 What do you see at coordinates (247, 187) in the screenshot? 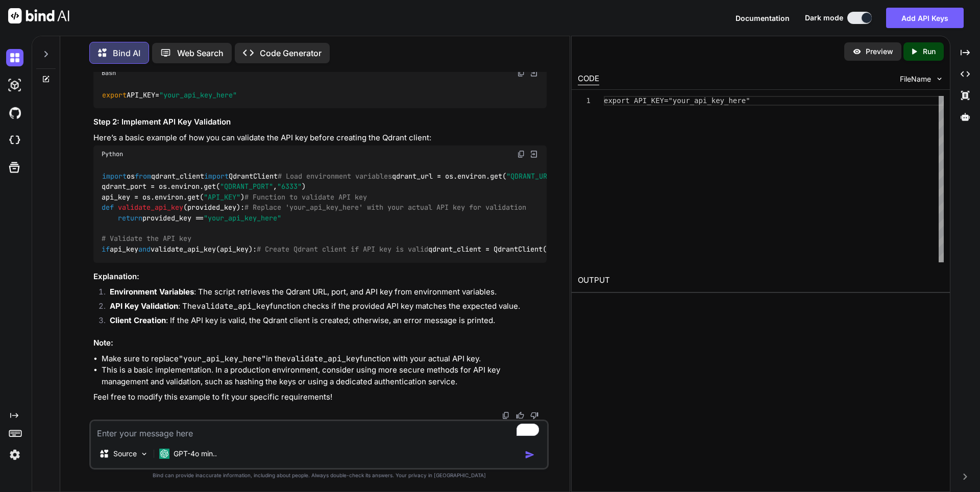
I see `span: "QDRANT_PORT"` at bounding box center [247, 187].